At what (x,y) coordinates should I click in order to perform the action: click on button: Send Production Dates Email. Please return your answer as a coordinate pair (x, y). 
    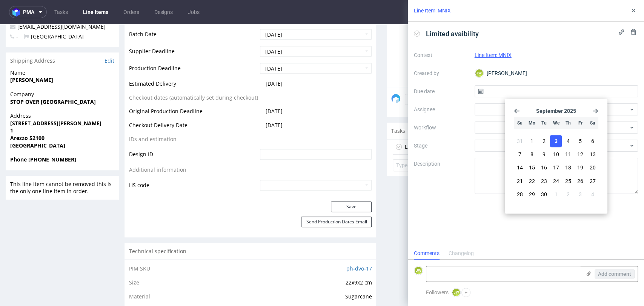
    Looking at the image, I should click on (336, 197).